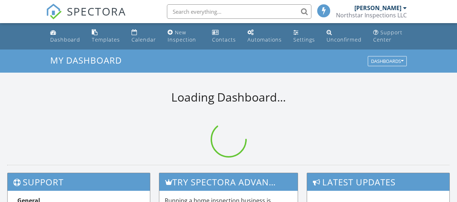  I want to click on div: Dashboards, so click(387, 61).